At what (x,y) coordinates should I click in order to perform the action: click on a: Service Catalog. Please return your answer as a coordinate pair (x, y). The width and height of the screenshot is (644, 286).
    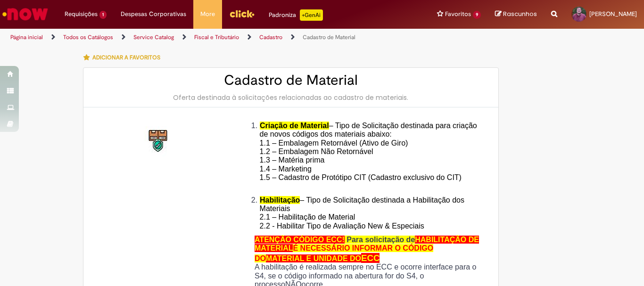
    Looking at the image, I should click on (154, 37).